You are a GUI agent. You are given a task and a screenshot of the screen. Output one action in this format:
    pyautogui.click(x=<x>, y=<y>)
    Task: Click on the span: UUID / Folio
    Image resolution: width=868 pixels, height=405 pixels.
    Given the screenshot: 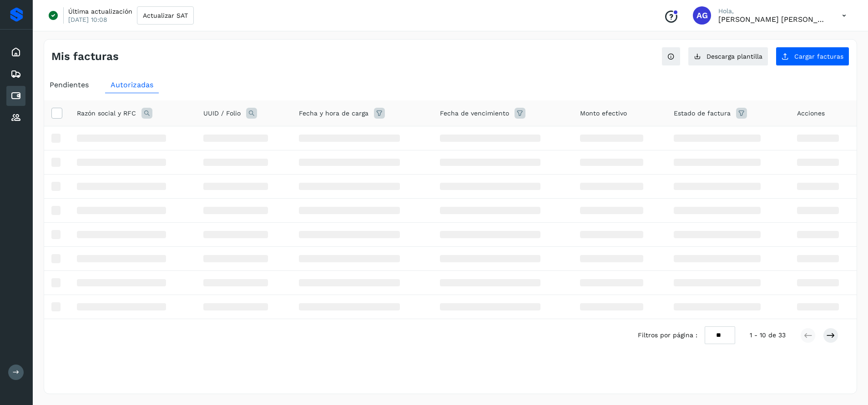 What is the action you would take?
    pyautogui.click(x=222, y=113)
    